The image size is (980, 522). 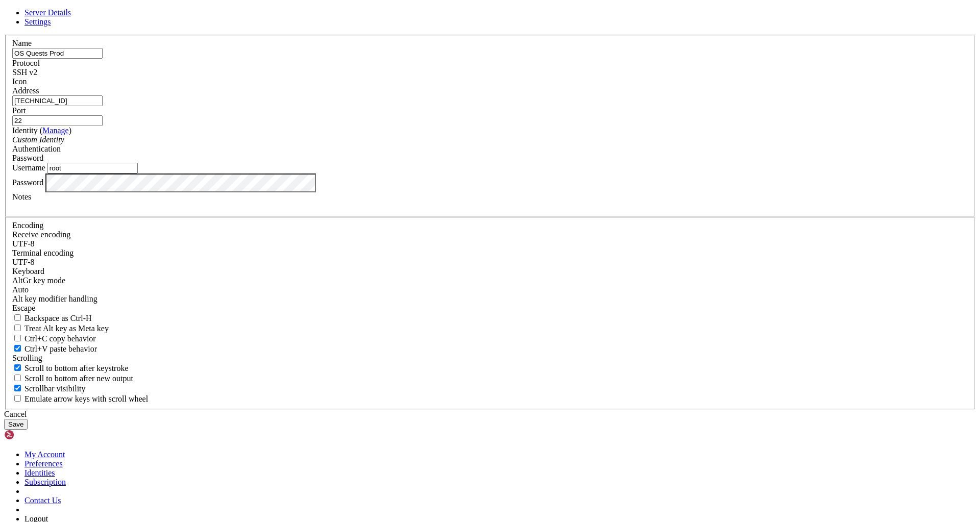 What do you see at coordinates (490, 140) in the screenshot?
I see `div: Custom Identity` at bounding box center [490, 140].